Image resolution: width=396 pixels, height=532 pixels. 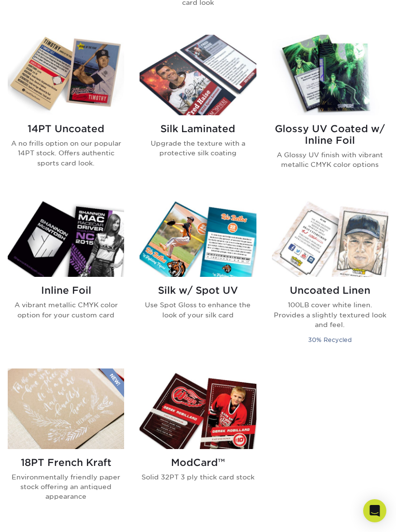 I want to click on p: A vibrant metallic CMYK color option for your custom card, so click(x=66, y=309).